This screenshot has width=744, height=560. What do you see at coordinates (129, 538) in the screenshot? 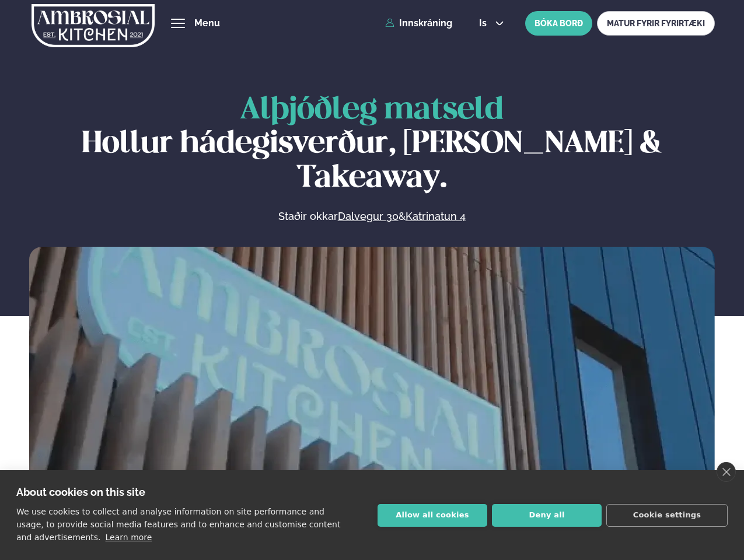
I see `a: Learn more` at bounding box center [129, 538].